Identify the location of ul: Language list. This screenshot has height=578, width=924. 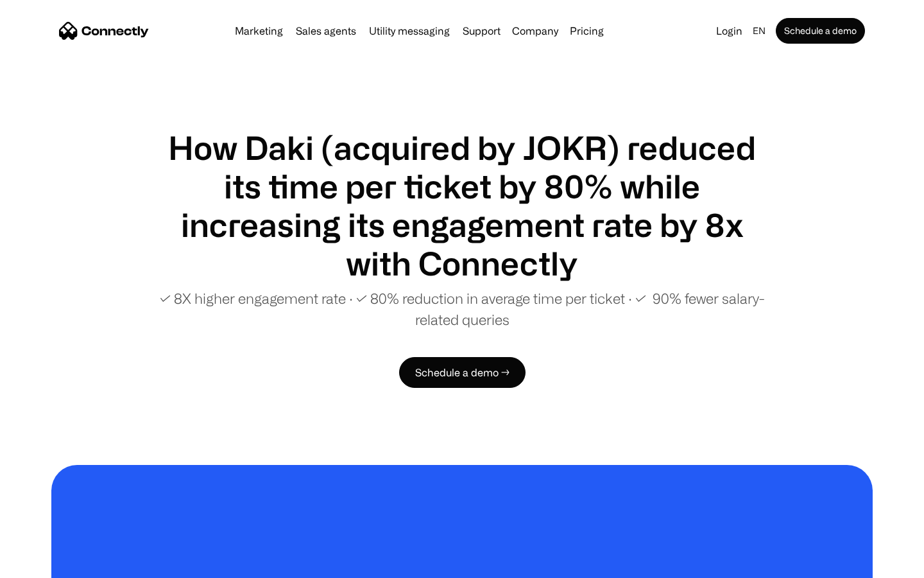
(51, 564).